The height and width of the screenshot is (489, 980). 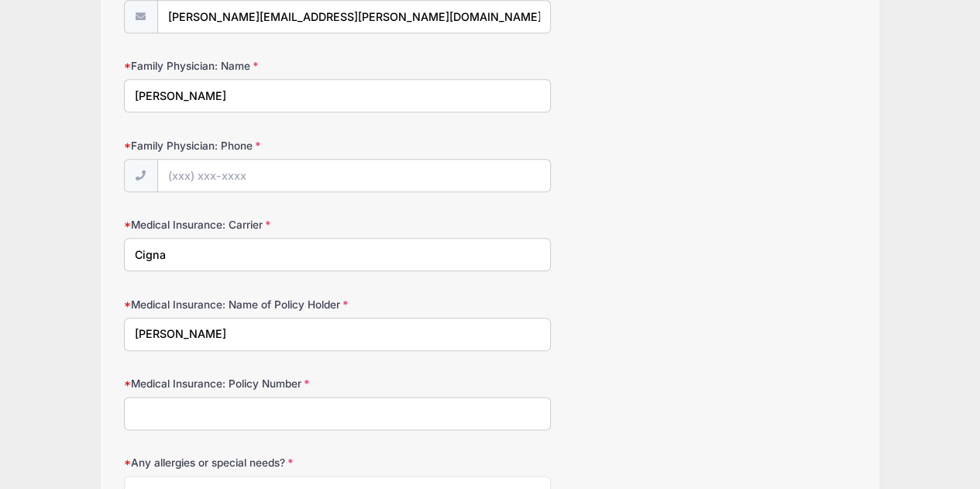 What do you see at coordinates (246, 305) in the screenshot?
I see `label: Medical Insurance: Name of Policy Holder` at bounding box center [246, 305].